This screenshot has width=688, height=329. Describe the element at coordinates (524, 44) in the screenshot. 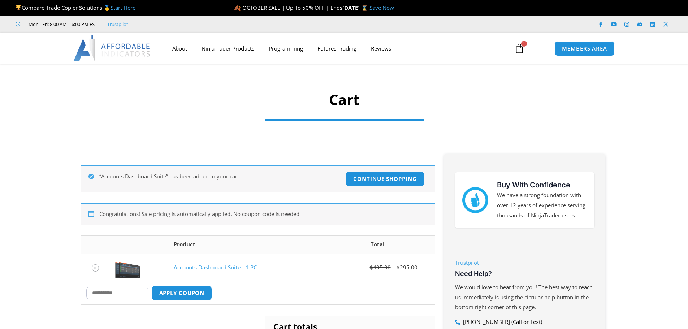

I see `span: 1` at that location.